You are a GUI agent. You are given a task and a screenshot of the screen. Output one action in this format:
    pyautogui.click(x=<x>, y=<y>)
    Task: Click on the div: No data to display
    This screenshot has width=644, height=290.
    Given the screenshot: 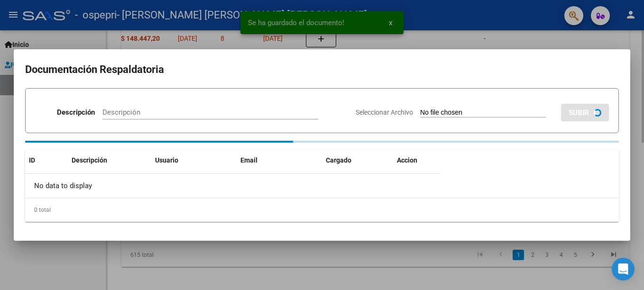 What is the action you would take?
    pyautogui.click(x=233, y=186)
    